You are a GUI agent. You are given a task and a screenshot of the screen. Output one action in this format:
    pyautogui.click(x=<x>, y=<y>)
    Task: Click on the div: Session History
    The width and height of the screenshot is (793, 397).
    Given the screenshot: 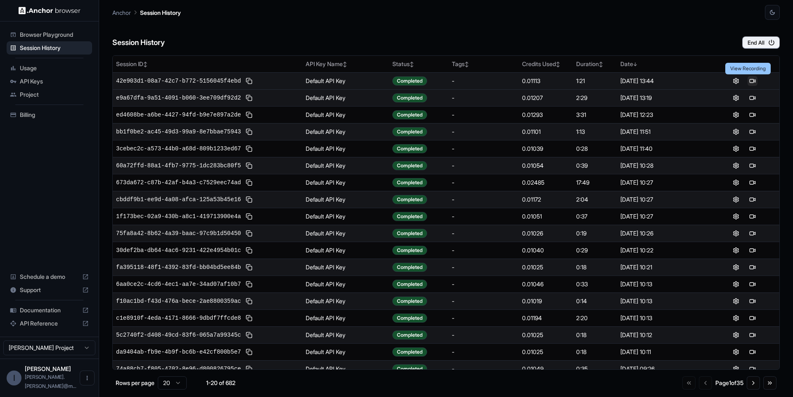 What is the action you would take?
    pyautogui.click(x=49, y=48)
    